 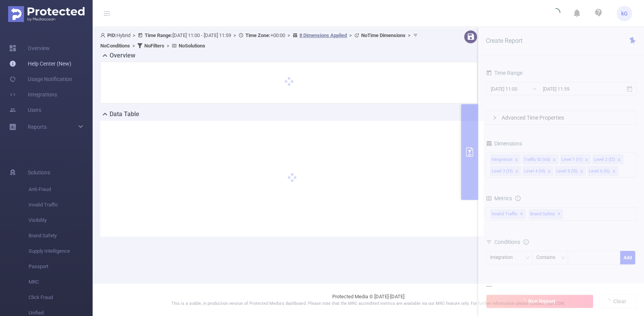 What do you see at coordinates (154, 46) in the screenshot?
I see `b: No Filters` at bounding box center [154, 46].